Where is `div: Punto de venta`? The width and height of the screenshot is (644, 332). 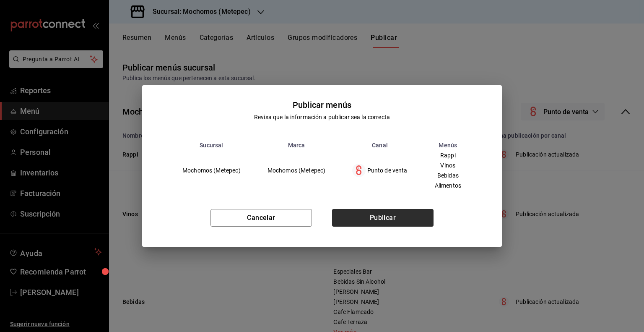 div: Punto de venta is located at coordinates (379, 170).